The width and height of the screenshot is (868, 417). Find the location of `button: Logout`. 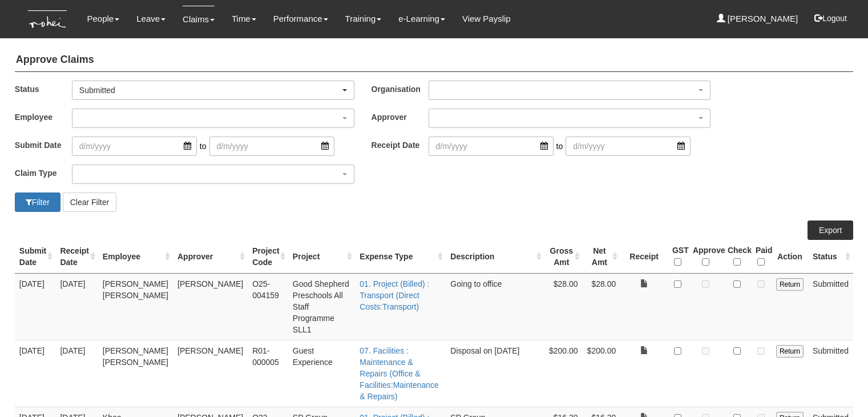

button: Logout is located at coordinates (831, 18).